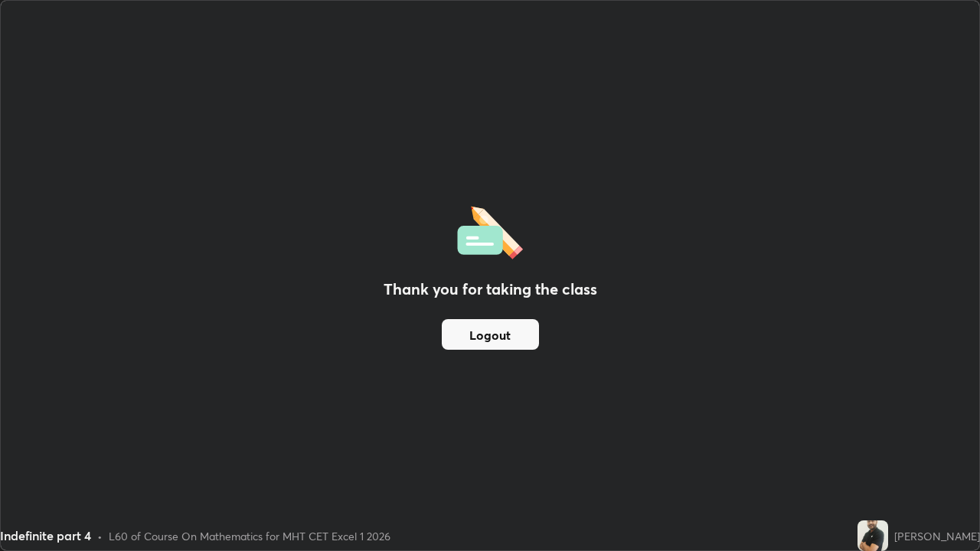 This screenshot has height=551, width=980. Describe the element at coordinates (250, 535) in the screenshot. I see `div: L60 of Course On Mathematics for MHT CET Excel 1 2026` at that location.